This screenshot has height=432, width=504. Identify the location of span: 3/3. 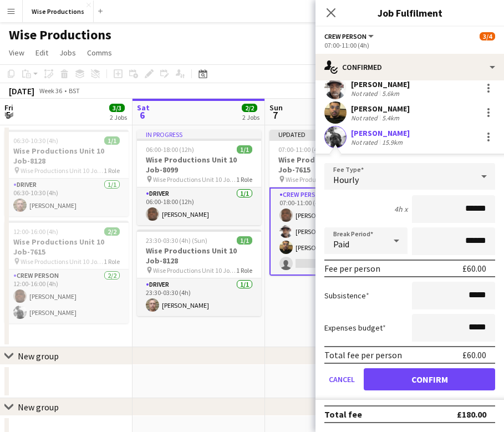
(117, 107).